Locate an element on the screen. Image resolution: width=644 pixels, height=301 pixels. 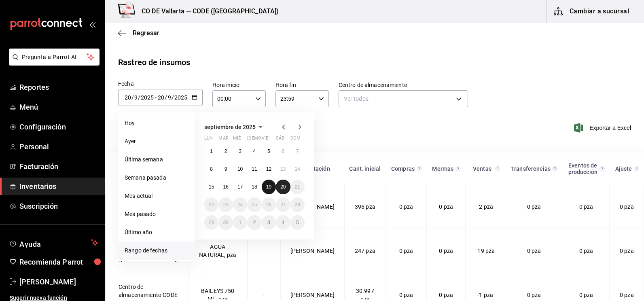
button: 22 de septiembre de 2025 is located at coordinates (211, 205).